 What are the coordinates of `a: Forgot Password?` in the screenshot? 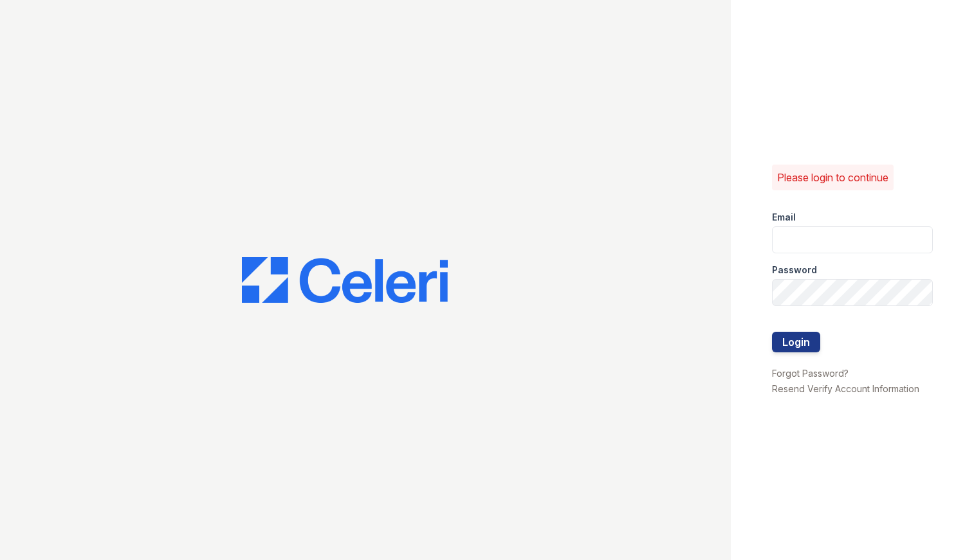 It's located at (810, 372).